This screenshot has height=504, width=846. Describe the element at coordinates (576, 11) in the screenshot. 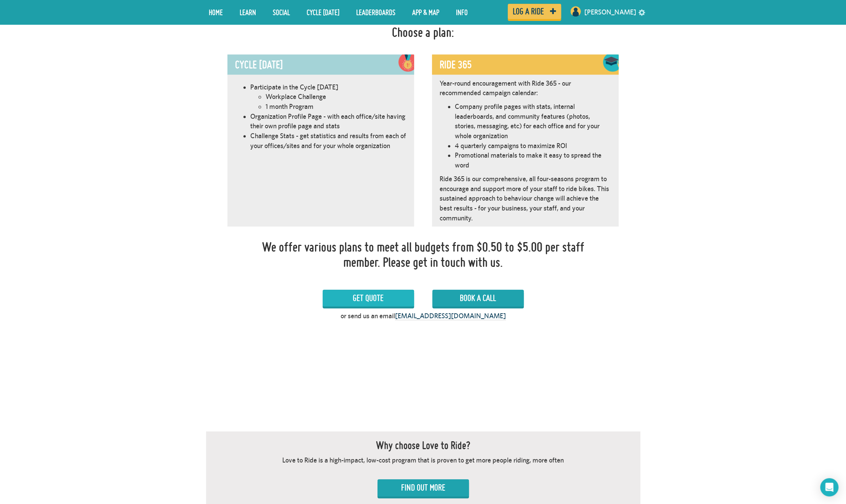

I see `img: User profile image` at that location.